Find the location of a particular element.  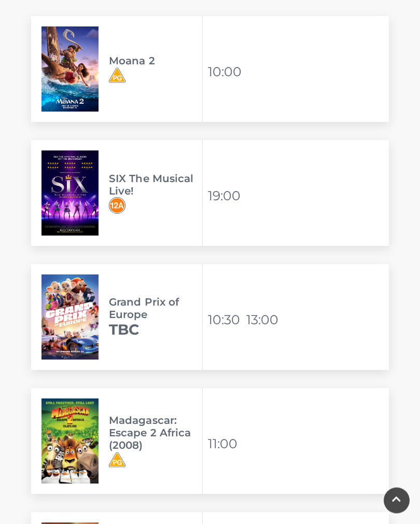

h3: SIX The Musical Live! is located at coordinates (155, 185).